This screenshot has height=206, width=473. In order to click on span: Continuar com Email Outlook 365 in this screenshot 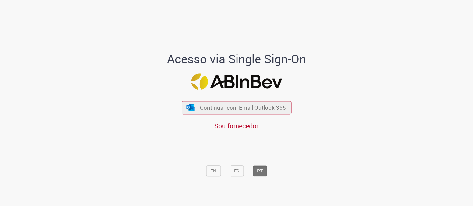, I will do `click(243, 108)`.